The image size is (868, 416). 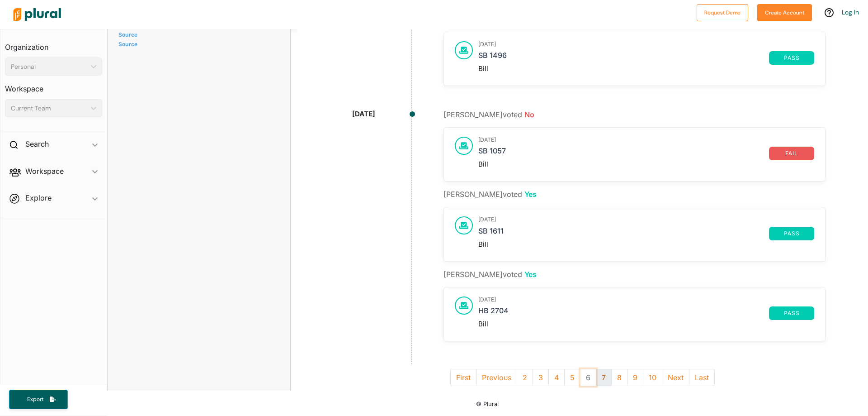 I want to click on button: 10, so click(x=653, y=377).